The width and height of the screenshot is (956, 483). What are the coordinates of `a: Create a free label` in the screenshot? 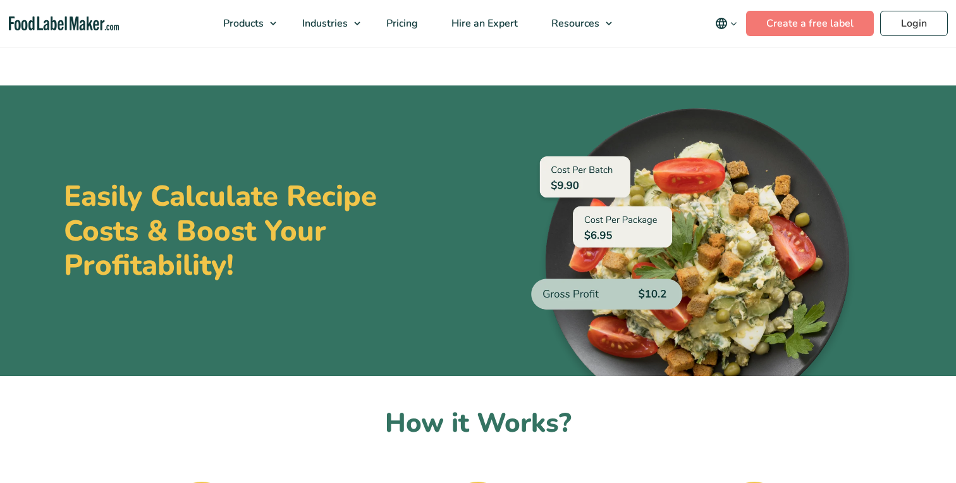 It's located at (810, 23).